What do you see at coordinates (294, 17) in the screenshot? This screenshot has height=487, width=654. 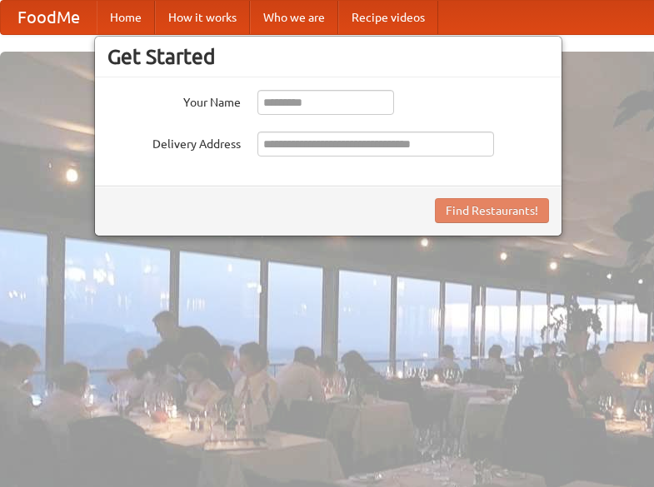 I see `a: Who we are` at bounding box center [294, 17].